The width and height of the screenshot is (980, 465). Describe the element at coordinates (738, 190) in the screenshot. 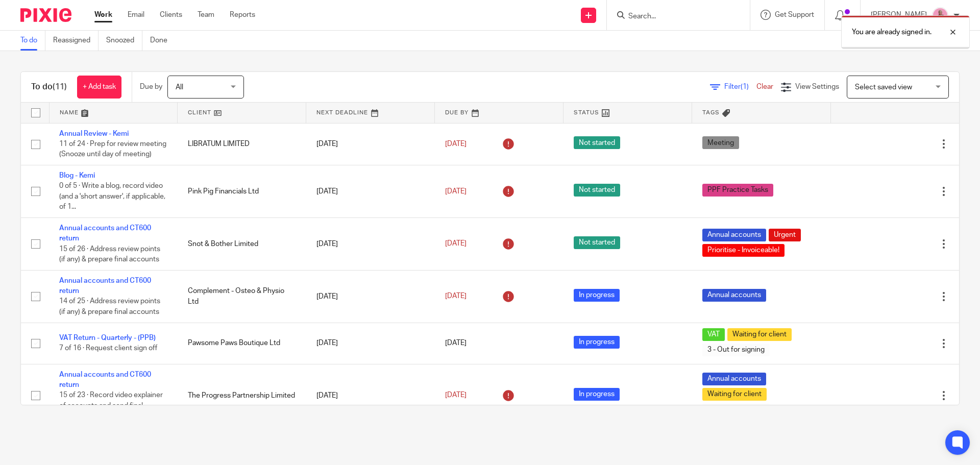

I see `span: PPF Practice Tasks` at that location.